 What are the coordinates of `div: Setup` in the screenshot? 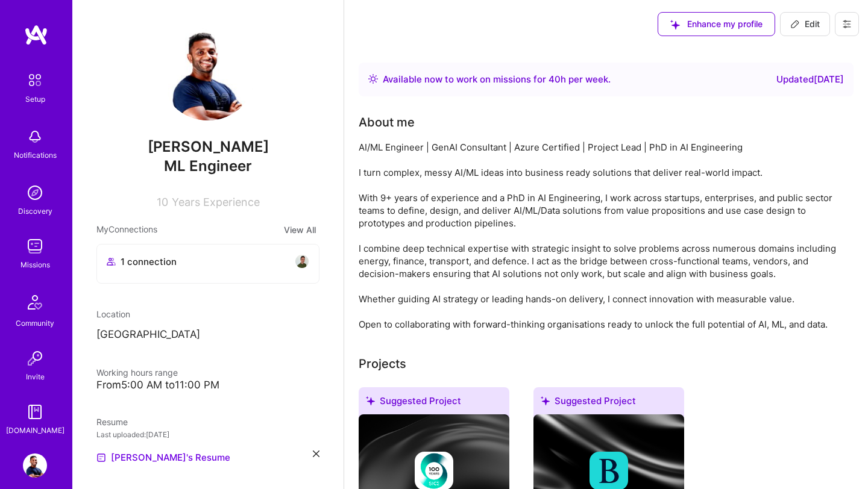 It's located at (35, 99).